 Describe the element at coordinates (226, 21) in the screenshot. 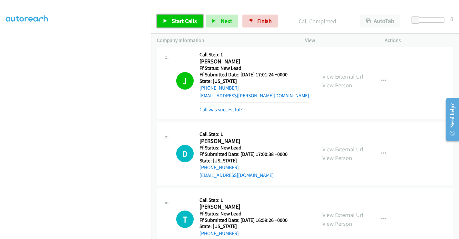

I see `span: Next` at that location.